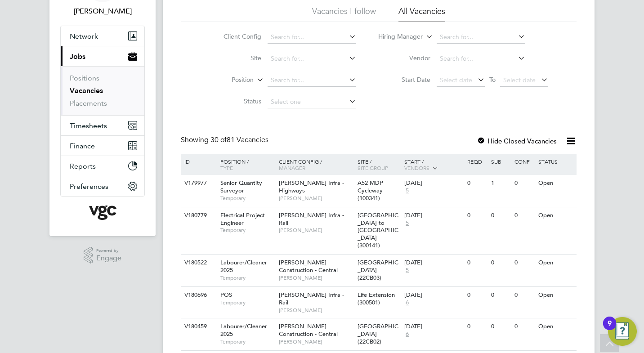 This screenshot has width=644, height=353. I want to click on span: Network, so click(84, 36).